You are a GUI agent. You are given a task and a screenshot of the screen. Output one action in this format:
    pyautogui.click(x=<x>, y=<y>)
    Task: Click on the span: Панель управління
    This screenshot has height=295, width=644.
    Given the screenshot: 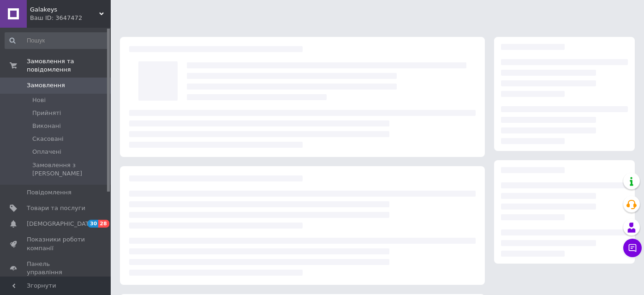 What is the action you would take?
    pyautogui.click(x=56, y=268)
    